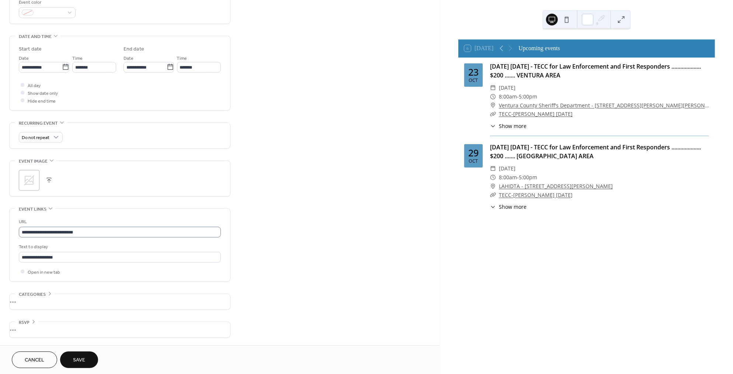 The width and height of the screenshot is (733, 374). I want to click on div: 23, so click(473, 72).